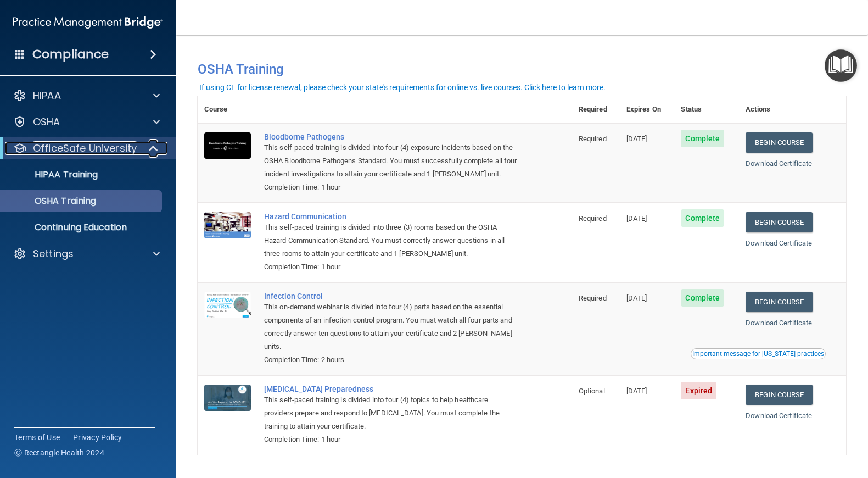 The height and width of the screenshot is (478, 868). Describe the element at coordinates (60, 453) in the screenshot. I see `span: Ⓒ Rectangle Health 2024` at that location.